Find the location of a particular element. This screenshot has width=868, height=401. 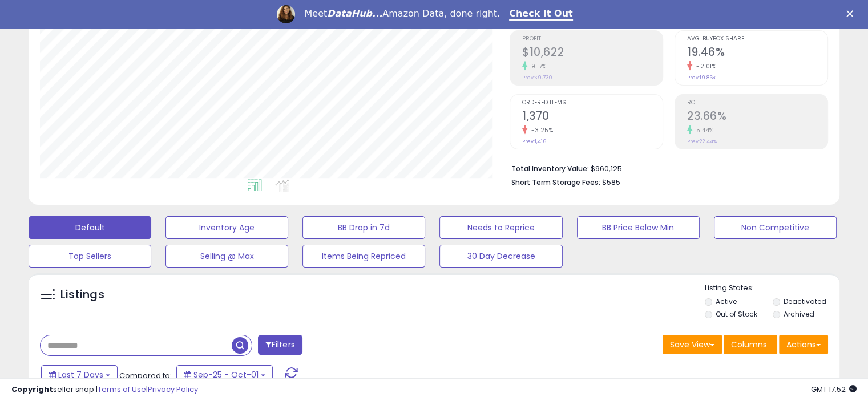

img: Profile image for Georgie is located at coordinates (286, 14).